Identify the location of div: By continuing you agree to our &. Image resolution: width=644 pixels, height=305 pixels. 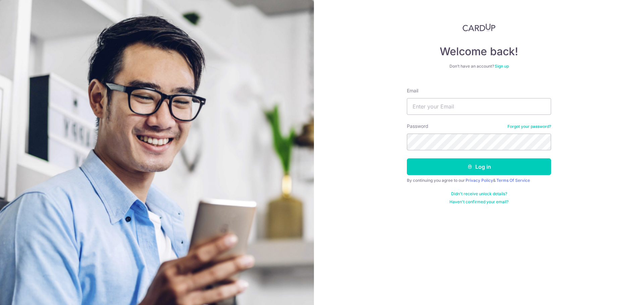
(479, 181).